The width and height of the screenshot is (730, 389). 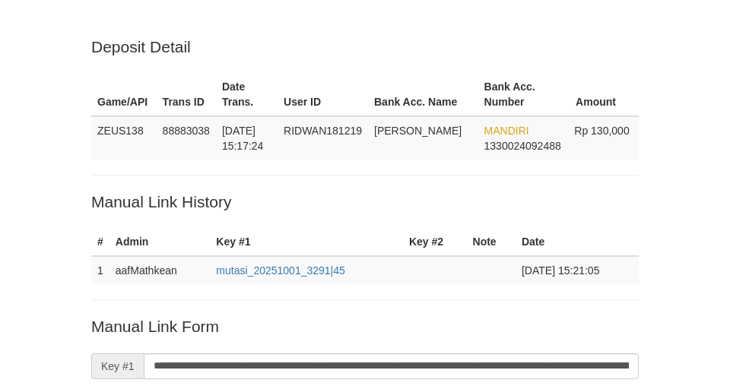 What do you see at coordinates (246, 94) in the screenshot?
I see `th: Date Trans.` at bounding box center [246, 94].